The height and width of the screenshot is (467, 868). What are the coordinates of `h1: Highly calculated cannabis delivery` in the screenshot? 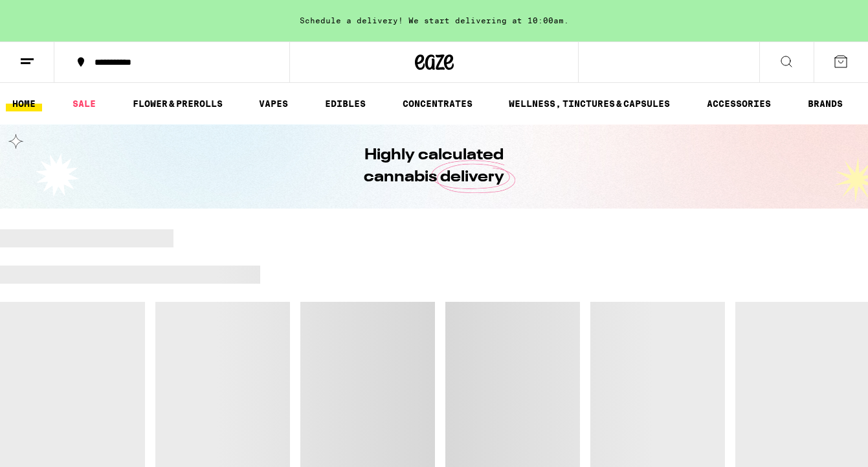 It's located at (434, 167).